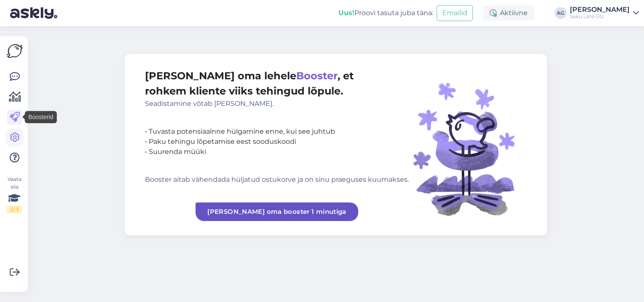 Image resolution: width=644 pixels, height=302 pixels. Describe the element at coordinates (14, 194) in the screenshot. I see `div: Vaata siia` at that location.